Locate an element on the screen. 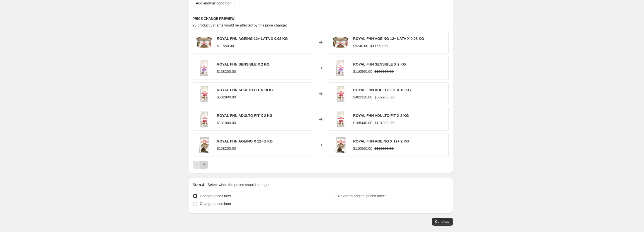 The image size is (644, 232). span: Add another condition is located at coordinates (214, 3).